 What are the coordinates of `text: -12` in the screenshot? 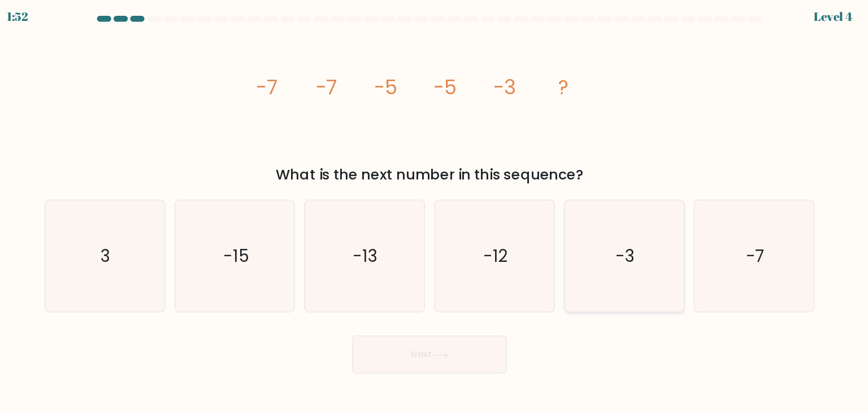 It's located at (497, 250).